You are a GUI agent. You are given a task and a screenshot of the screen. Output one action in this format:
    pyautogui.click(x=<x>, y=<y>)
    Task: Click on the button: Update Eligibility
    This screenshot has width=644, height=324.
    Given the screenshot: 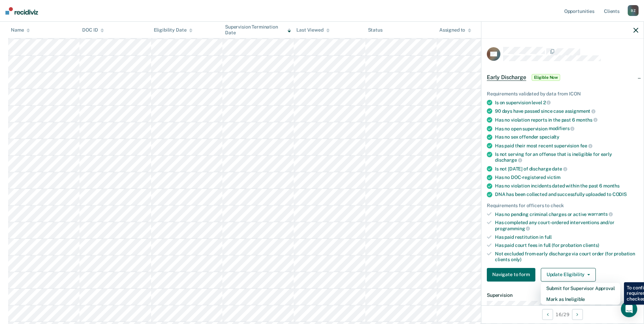 What is the action you would take?
    pyautogui.click(x=568, y=275)
    